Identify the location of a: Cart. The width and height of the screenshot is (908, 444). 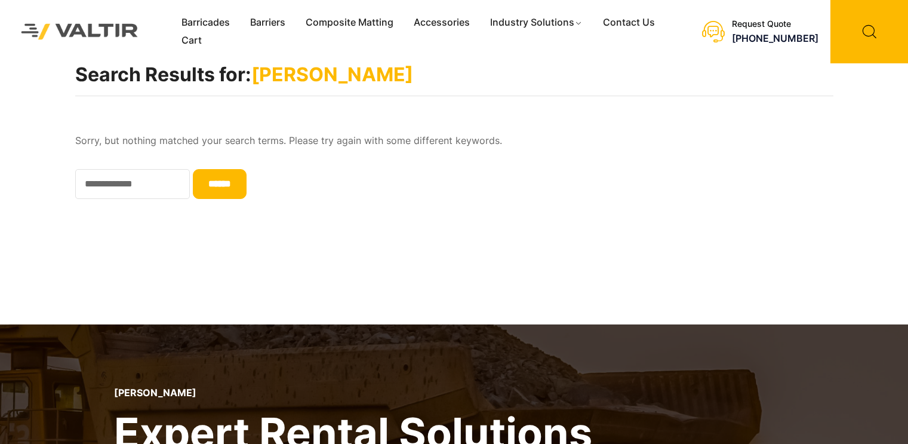
(192, 41).